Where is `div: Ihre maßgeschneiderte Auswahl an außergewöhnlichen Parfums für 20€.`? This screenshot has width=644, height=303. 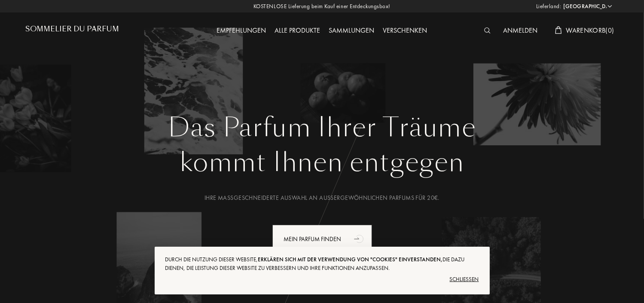 div: Ihre maßgeschneiderte Auswahl an außergewöhnlichen Parfums für 20€. is located at coordinates (323, 198).